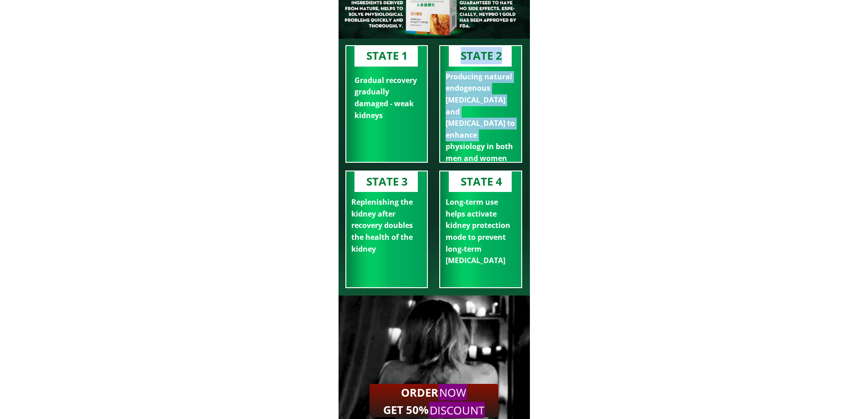  Describe the element at coordinates (386, 55) in the screenshot. I see `h2: STATE 1` at that location.